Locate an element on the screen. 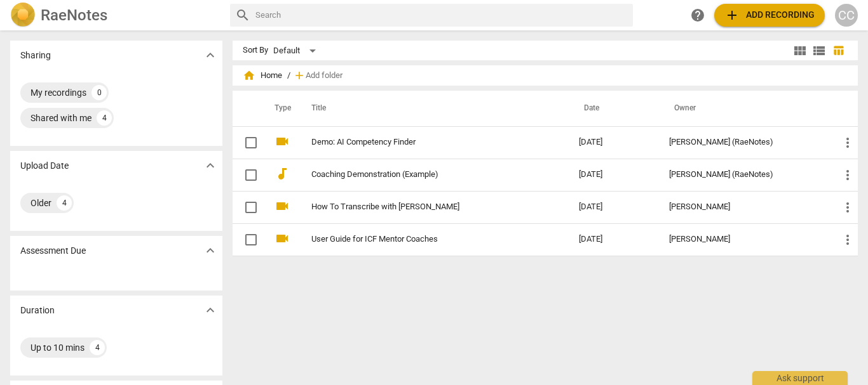  th: Owner is located at coordinates (744, 108).